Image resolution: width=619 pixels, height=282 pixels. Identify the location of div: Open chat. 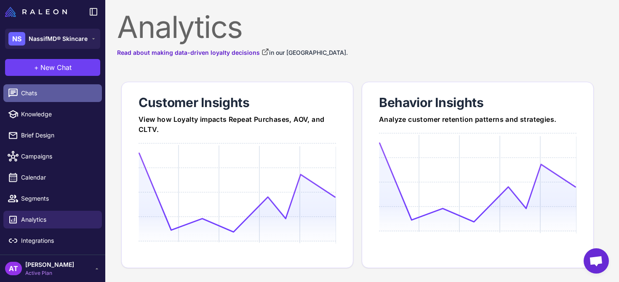
(596, 260).